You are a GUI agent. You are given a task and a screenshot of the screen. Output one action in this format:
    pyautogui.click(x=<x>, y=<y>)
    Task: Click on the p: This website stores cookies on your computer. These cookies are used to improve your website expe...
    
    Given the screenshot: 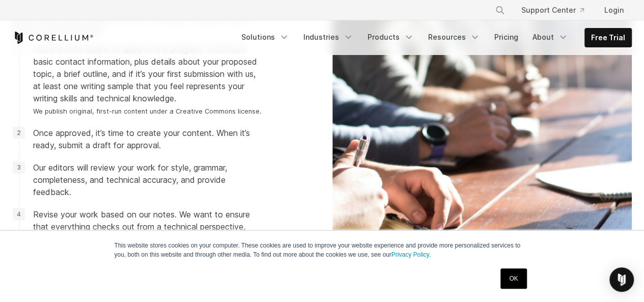 What is the action you would take?
    pyautogui.click(x=322, y=250)
    